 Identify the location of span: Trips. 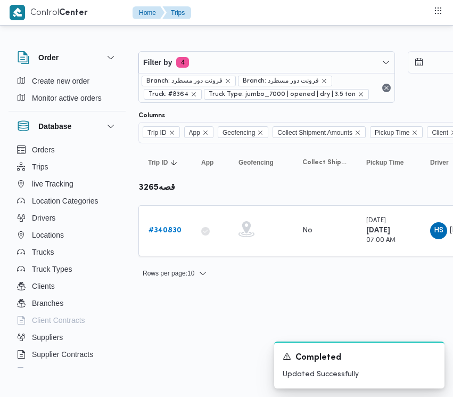
(40, 167).